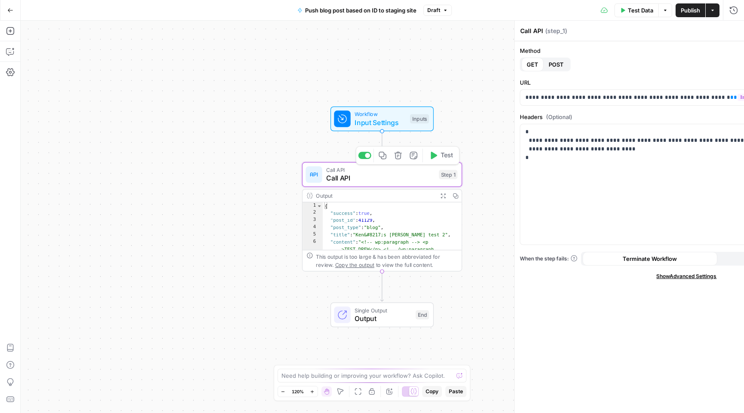  What do you see at coordinates (381, 286) in the screenshot?
I see `g: Edge from step_1 to end` at bounding box center [381, 286].